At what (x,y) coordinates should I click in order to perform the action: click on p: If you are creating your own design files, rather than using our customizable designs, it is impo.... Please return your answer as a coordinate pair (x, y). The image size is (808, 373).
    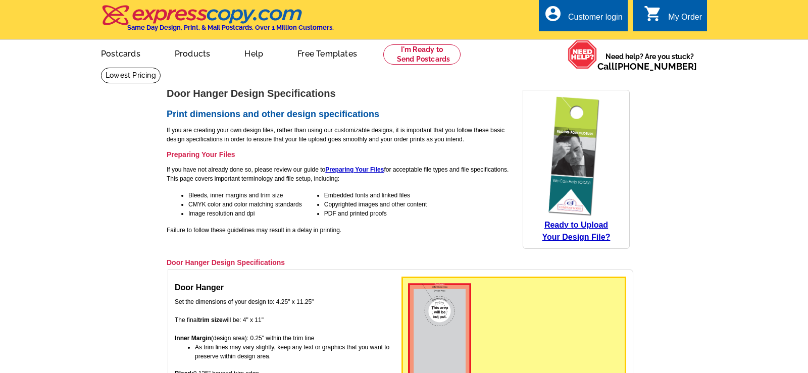
    Looking at the image, I should click on (399, 135).